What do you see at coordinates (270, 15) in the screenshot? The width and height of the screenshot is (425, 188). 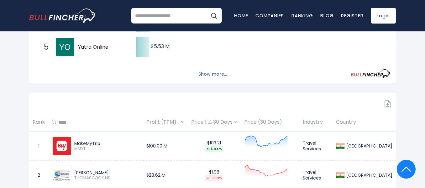 I see `a: Companies` at bounding box center [270, 15].